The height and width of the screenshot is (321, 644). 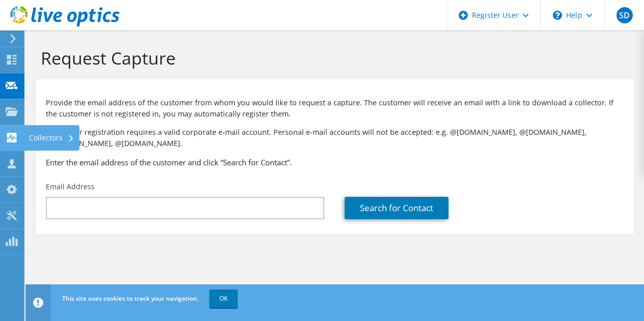 I want to click on a: Search for Contact, so click(x=397, y=208).